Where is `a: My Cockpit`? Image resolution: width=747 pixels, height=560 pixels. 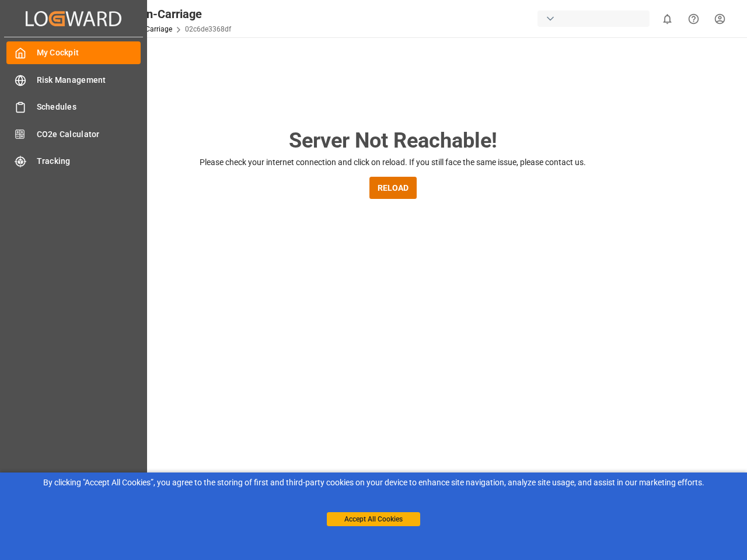 a: My Cockpit is located at coordinates (74, 52).